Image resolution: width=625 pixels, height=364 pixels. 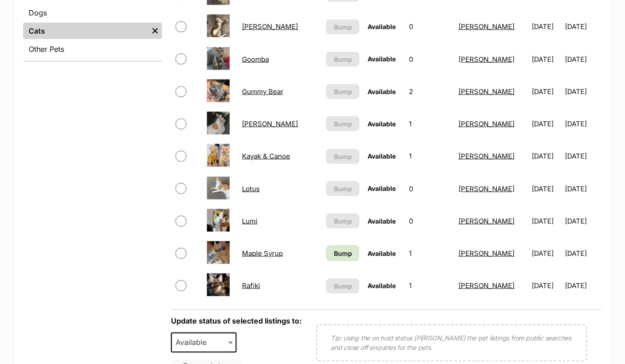 What do you see at coordinates (250, 221) in the screenshot?
I see `a: Lumi` at bounding box center [250, 221].